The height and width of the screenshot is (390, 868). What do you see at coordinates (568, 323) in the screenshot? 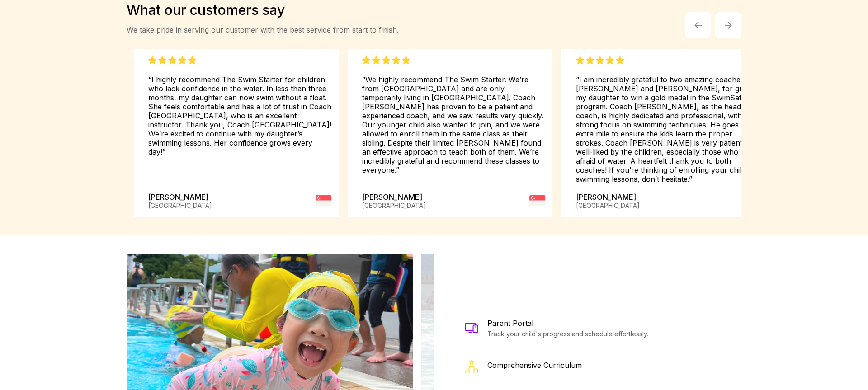
I see `div: Parent Portal` at bounding box center [568, 323].